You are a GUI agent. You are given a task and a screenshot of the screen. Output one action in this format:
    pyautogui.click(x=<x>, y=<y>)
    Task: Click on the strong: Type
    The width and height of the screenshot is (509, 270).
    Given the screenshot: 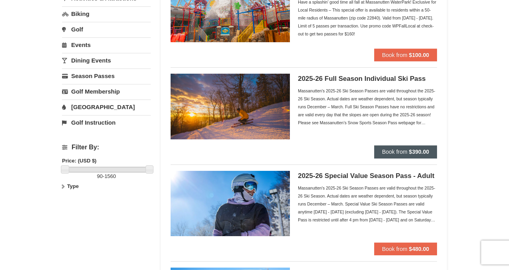 What is the action you would take?
    pyautogui.click(x=73, y=186)
    